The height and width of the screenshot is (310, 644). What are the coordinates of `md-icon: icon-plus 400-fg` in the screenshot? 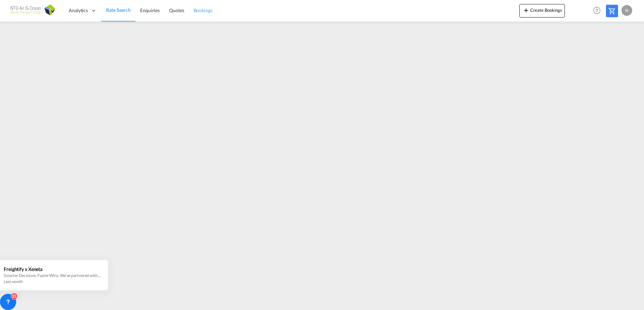 It's located at (526, 10).